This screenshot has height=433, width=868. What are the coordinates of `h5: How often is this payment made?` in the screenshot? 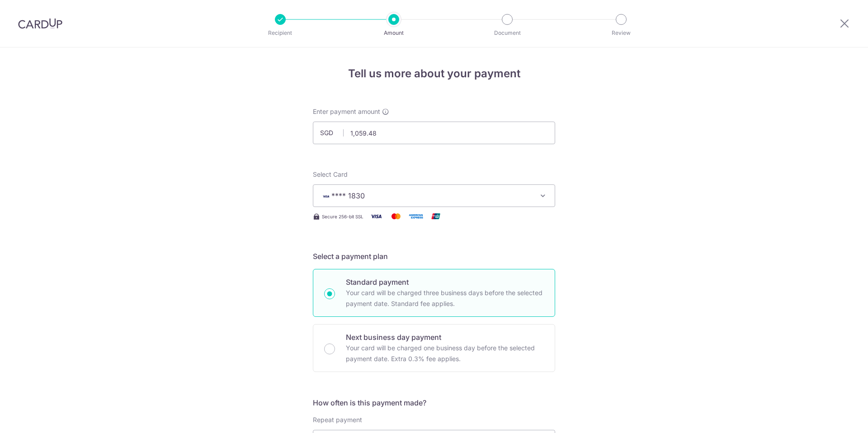 It's located at (434, 403).